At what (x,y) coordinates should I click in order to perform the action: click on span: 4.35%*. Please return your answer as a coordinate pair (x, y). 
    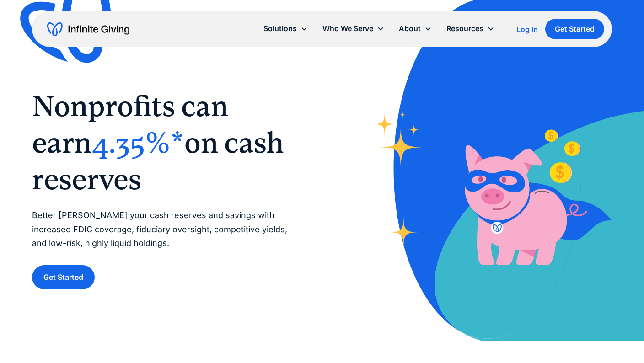
    Looking at the image, I should click on (138, 143).